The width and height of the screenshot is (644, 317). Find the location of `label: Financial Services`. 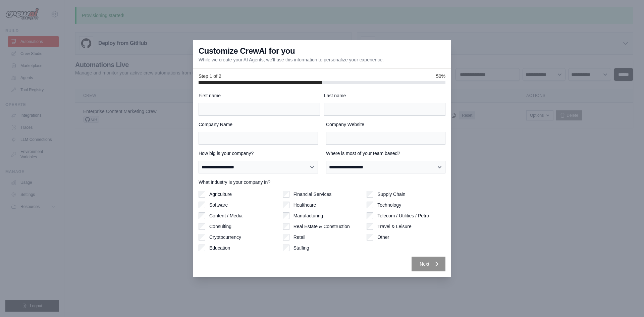

label: Financial Services is located at coordinates (312, 194).